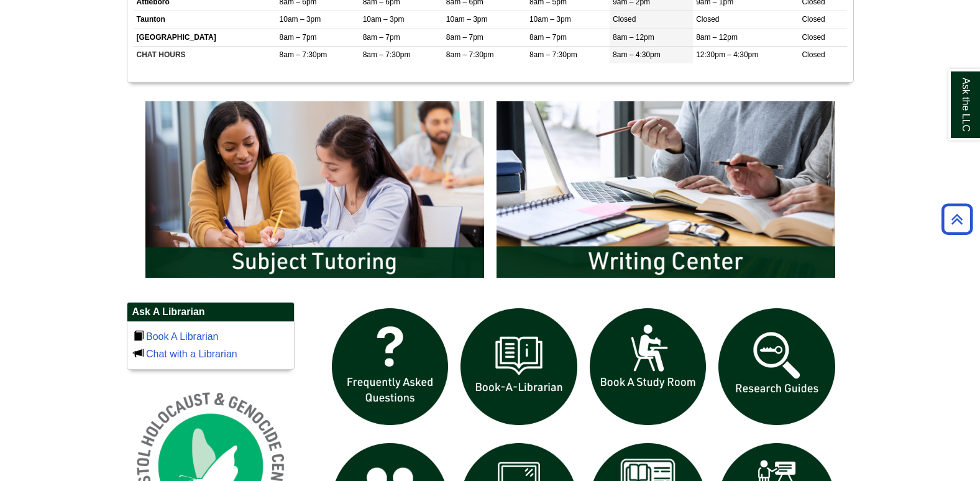 The height and width of the screenshot is (481, 980). Describe the element at coordinates (648, 367) in the screenshot. I see `img: book a study room icon links to book a study room web page` at that location.